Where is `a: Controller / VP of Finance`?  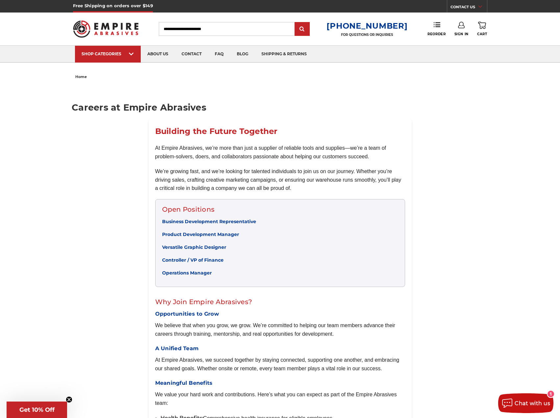 a: Controller / VP of Finance is located at coordinates (193, 260).